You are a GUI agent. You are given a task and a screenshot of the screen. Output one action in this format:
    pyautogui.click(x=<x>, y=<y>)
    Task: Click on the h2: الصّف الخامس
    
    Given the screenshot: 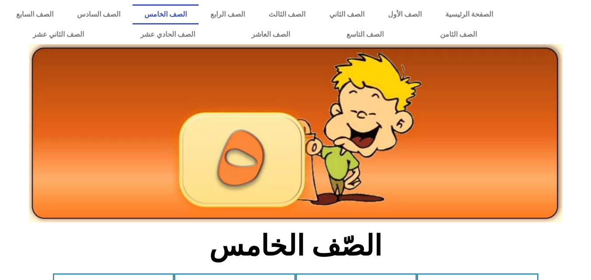 What is the action you would take?
    pyautogui.click(x=295, y=246)
    